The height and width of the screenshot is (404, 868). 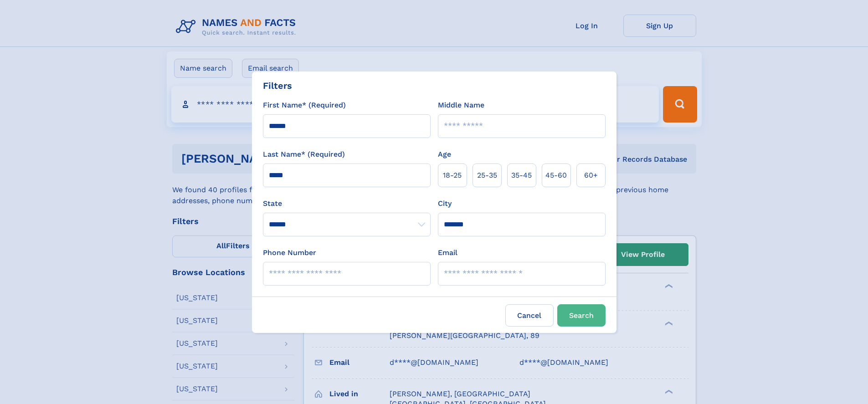 I want to click on label: Last Name* (Required), so click(x=303, y=154).